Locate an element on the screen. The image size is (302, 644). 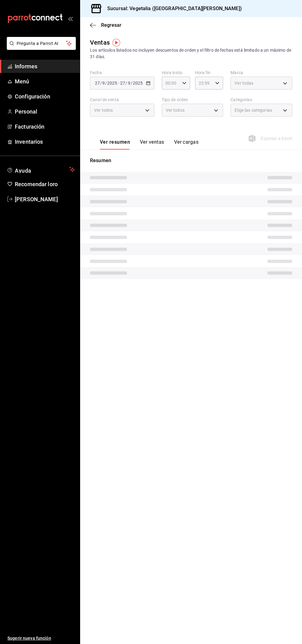
font: Ventas is located at coordinates (100, 42).